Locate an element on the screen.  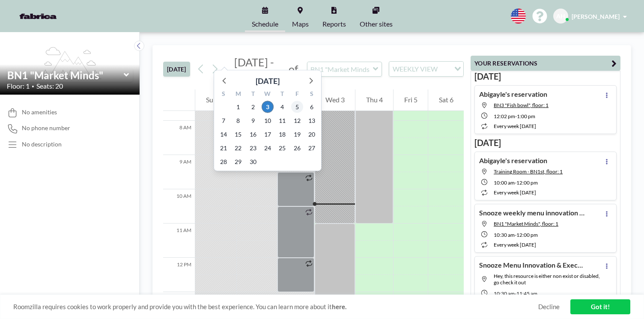
span: Roomzilla requires cookies to work properly and provide you with the best experience. You can lea... is located at coordinates (276, 307).